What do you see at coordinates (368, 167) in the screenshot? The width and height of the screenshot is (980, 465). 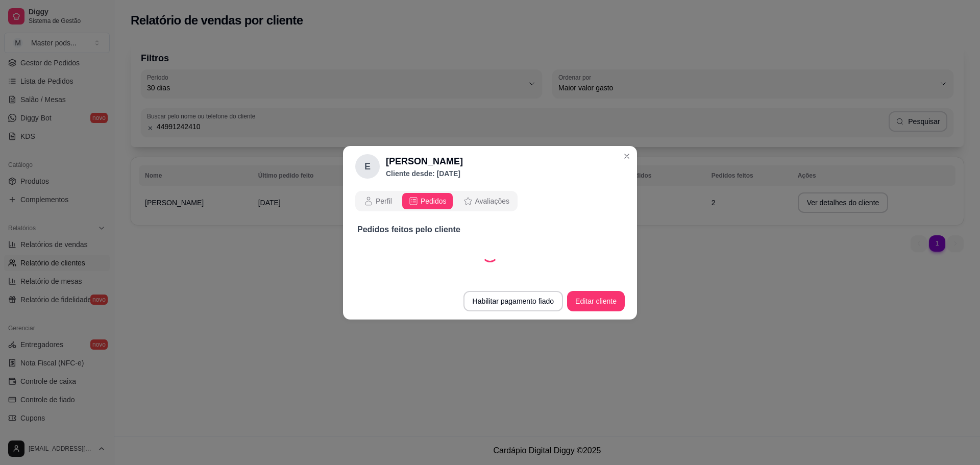 I see `div: E` at bounding box center [368, 167].